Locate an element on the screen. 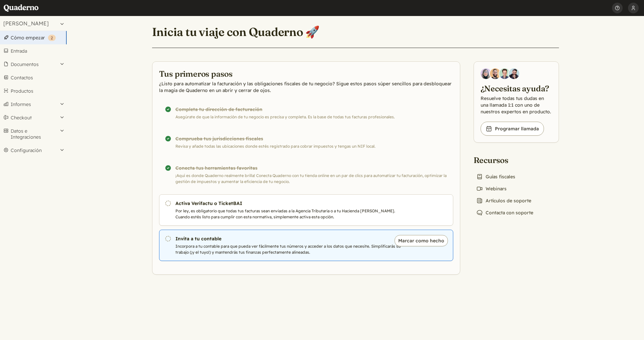 Image resolution: width=644 pixels, height=340 pixels. img: Ivo Oltmans, Business Developer at Quaderno is located at coordinates (504, 74).